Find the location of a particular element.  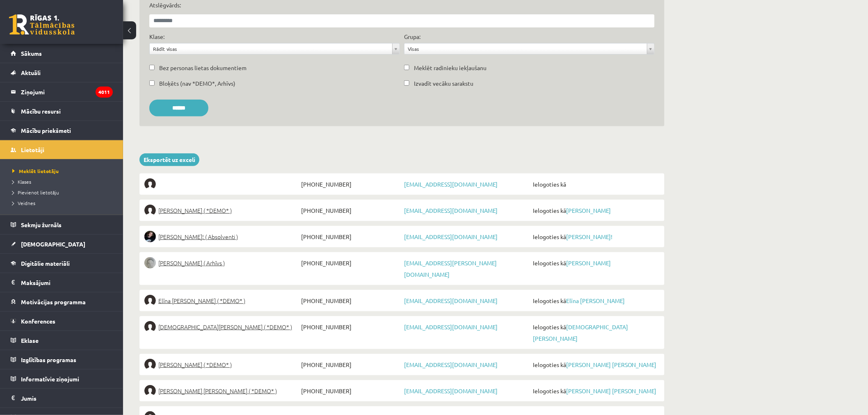

span: Konferences is located at coordinates (38, 322).